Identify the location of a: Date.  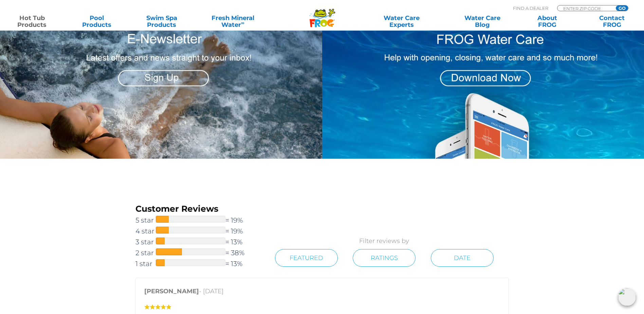
(462, 258).